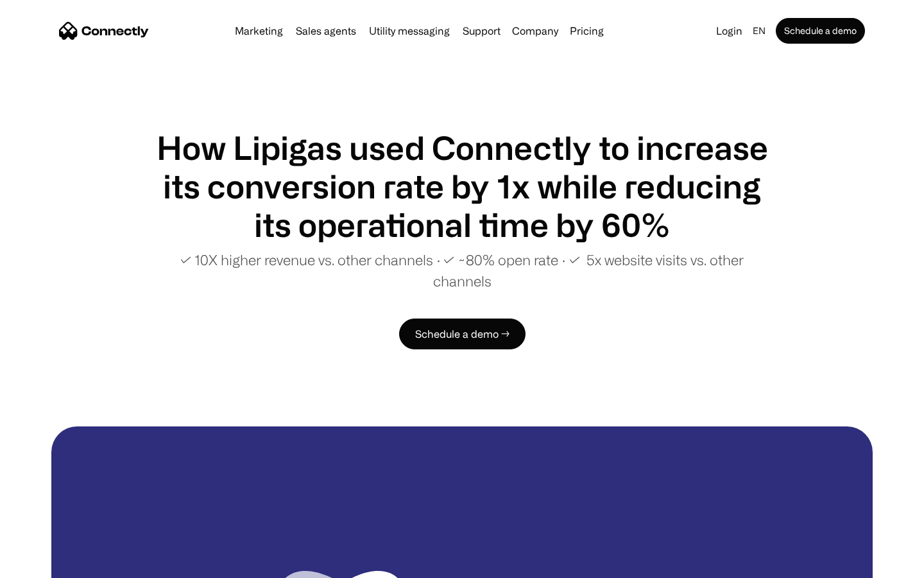 The image size is (924, 578). What do you see at coordinates (52, 564) in the screenshot?
I see `ul: Language list` at bounding box center [52, 564].